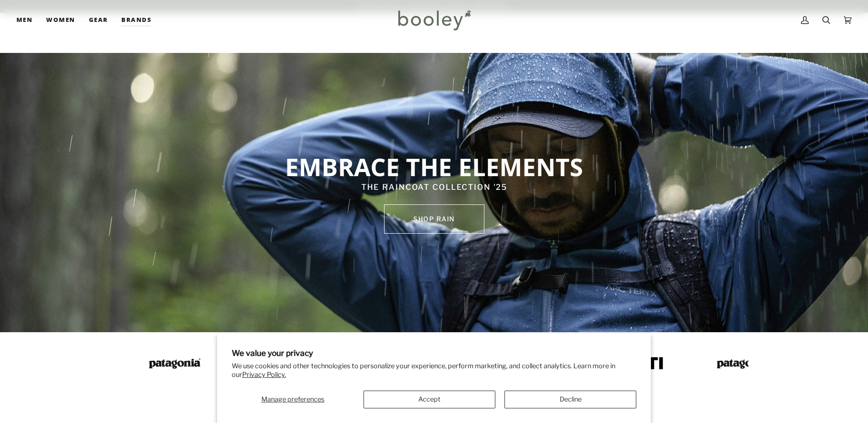  Describe the element at coordinates (293, 399) in the screenshot. I see `span: Manage preferences` at that location.